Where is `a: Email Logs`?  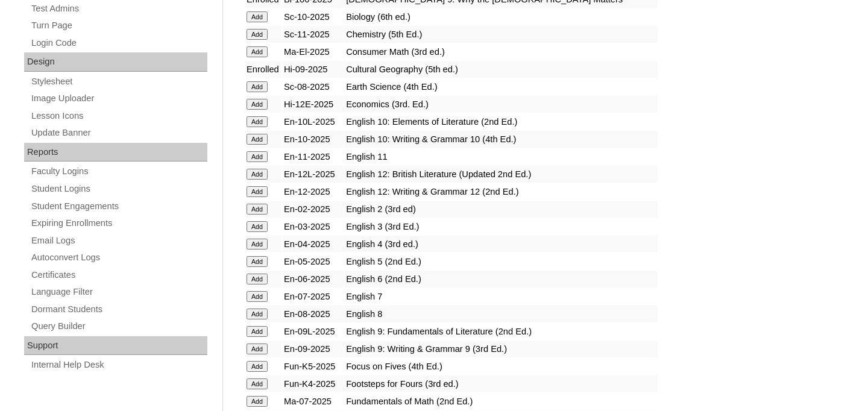 a: Email Logs is located at coordinates (119, 240).